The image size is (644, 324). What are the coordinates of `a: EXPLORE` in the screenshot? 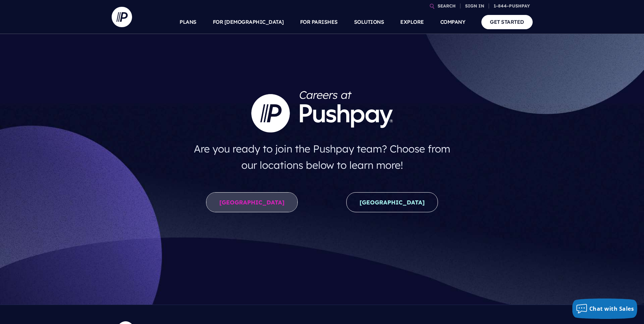 It's located at (412, 22).